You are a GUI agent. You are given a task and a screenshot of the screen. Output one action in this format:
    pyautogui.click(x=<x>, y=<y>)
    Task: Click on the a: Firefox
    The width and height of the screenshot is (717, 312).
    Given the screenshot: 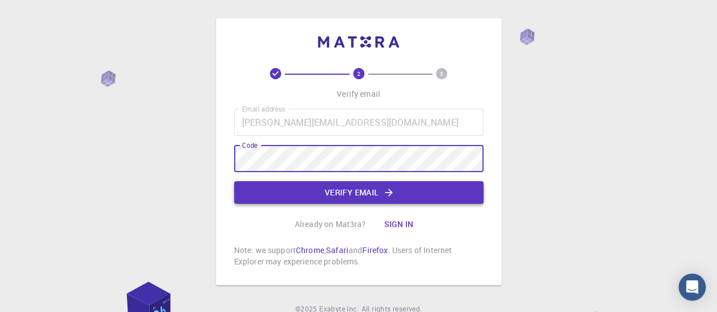 What is the action you would take?
    pyautogui.click(x=375, y=250)
    